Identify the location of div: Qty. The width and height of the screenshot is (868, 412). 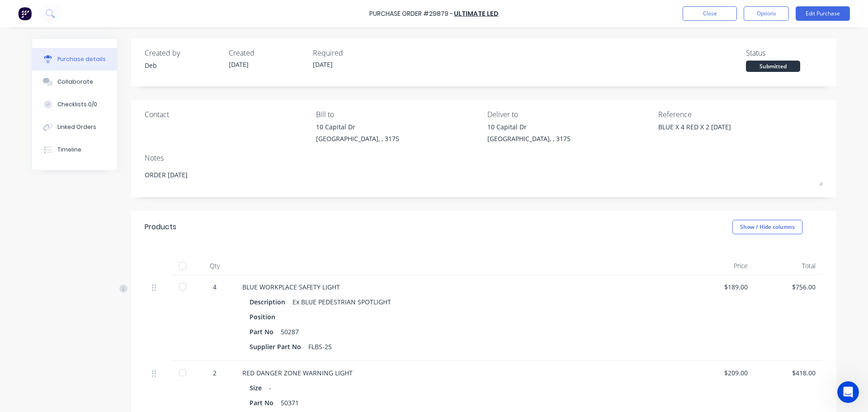
(214, 266).